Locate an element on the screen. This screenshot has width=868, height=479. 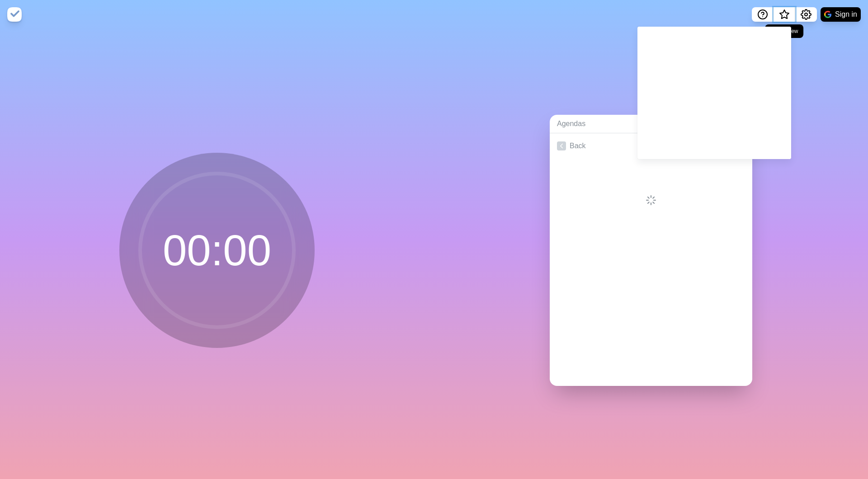
img: google logo is located at coordinates (827, 15).